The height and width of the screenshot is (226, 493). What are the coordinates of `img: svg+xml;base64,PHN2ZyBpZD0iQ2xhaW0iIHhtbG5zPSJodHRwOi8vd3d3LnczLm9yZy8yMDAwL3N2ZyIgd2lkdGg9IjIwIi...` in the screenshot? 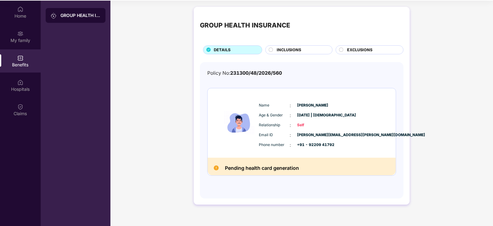 It's located at (20, 107).